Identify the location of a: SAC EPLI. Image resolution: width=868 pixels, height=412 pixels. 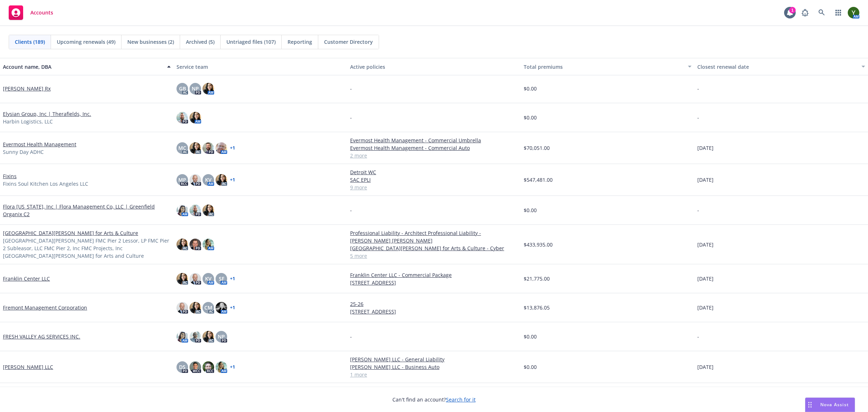
(434, 180).